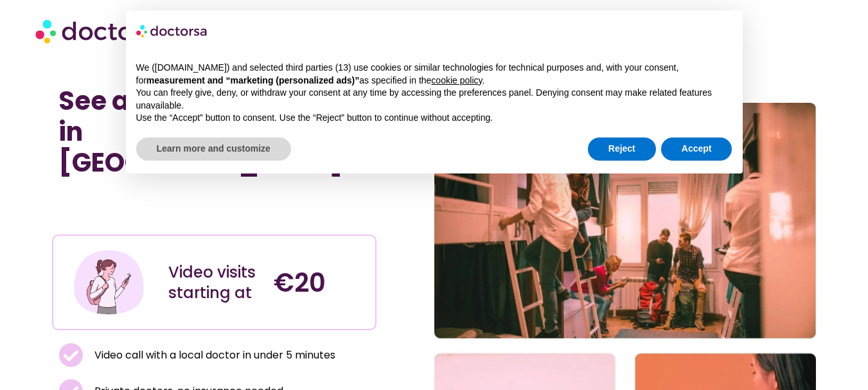 Image resolution: width=868 pixels, height=390 pixels. I want to click on strong: measurement and “marketing (personalized ads)”, so click(253, 80).